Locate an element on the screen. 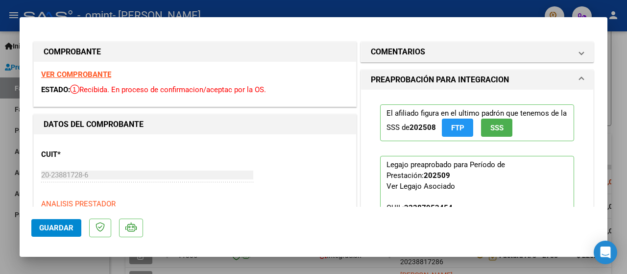 Image resolution: width=627 pixels, height=274 pixels. strong: 202509 is located at coordinates (437, 175).